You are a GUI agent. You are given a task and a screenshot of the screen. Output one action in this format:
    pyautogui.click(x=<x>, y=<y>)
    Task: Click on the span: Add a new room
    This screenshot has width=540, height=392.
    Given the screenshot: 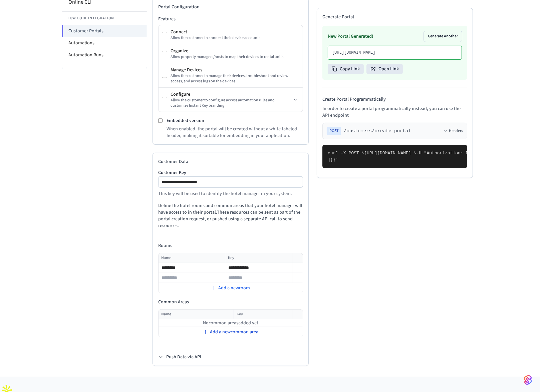 What is the action you would take?
    pyautogui.click(x=234, y=288)
    